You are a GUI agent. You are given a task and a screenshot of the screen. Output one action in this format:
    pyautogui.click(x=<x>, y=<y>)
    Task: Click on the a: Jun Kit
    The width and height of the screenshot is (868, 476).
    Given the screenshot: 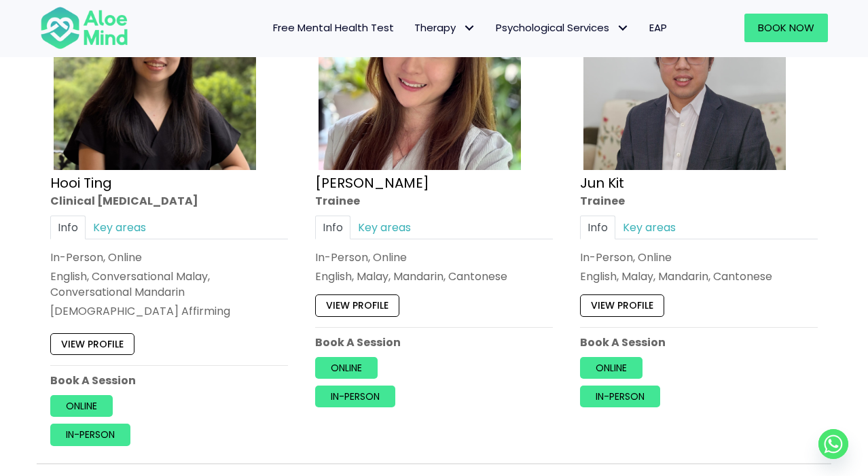 What is the action you would take?
    pyautogui.click(x=602, y=183)
    